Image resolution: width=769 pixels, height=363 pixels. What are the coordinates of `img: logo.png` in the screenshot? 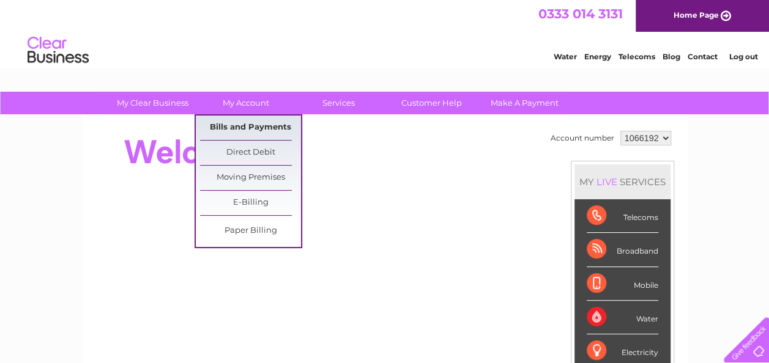 It's located at (58, 50).